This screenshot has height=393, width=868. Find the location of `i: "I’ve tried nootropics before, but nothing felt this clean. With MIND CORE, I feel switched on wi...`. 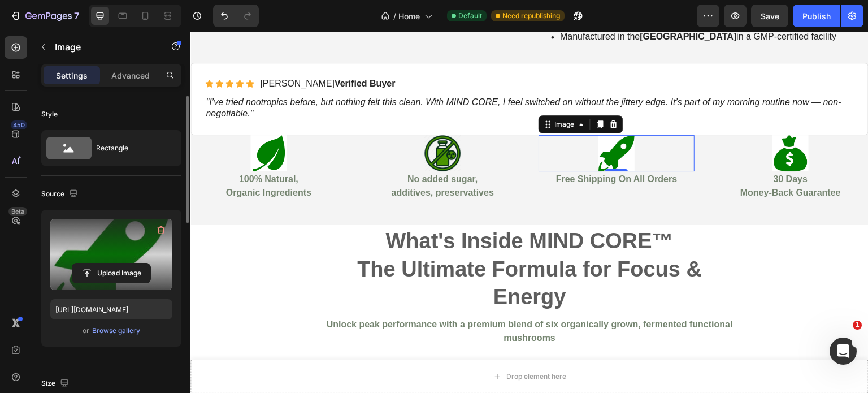

i: "I’ve tried nootropics before, but nothing felt this clean. With MIND CORE, I feel switched on wi... is located at coordinates (333, 76).